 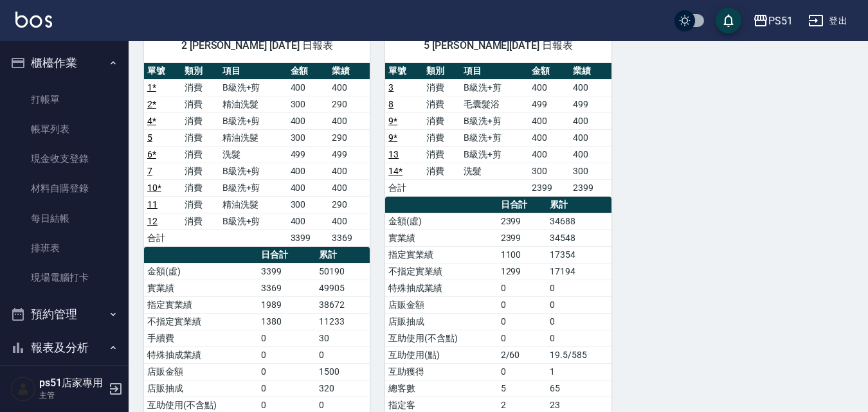 I want to click on td: 2/60, so click(x=522, y=354).